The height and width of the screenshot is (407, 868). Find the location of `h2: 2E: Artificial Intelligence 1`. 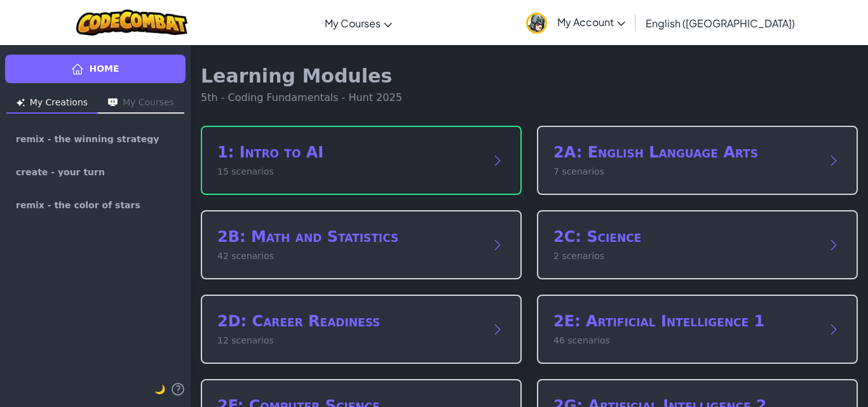

h2: 2E: Artificial Intelligence 1 is located at coordinates (684, 321).